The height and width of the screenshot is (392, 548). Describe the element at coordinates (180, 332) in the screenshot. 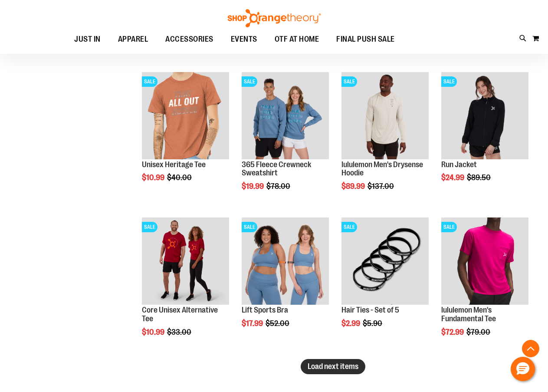

I see `span: $33.00` at that location.